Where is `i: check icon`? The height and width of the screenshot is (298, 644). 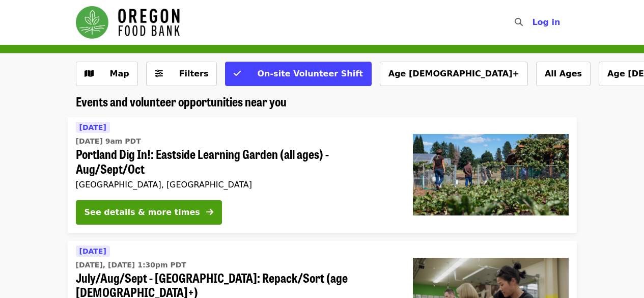
i: check icon is located at coordinates (237, 73).